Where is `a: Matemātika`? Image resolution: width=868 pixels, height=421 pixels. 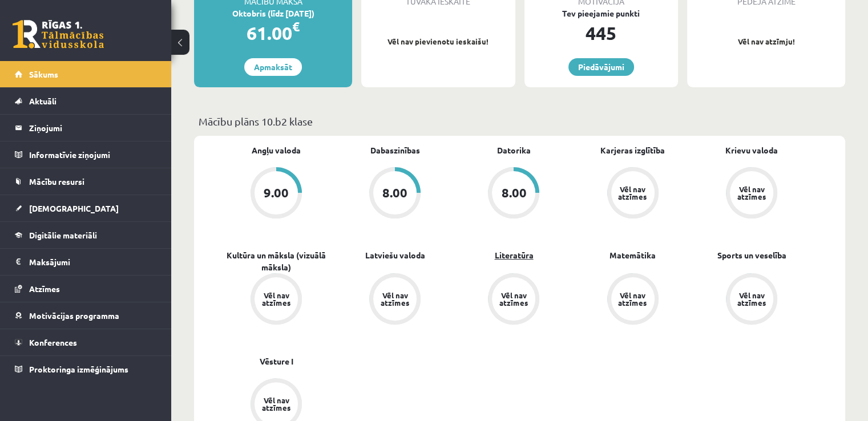
a: Matemātika is located at coordinates (633, 255).